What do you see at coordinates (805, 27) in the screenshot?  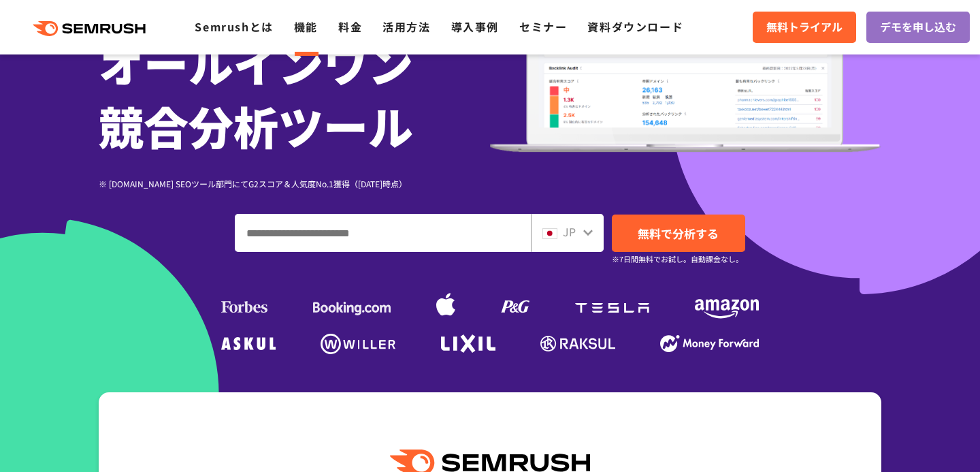 I see `a: 無料トライアル` at bounding box center [805, 27].